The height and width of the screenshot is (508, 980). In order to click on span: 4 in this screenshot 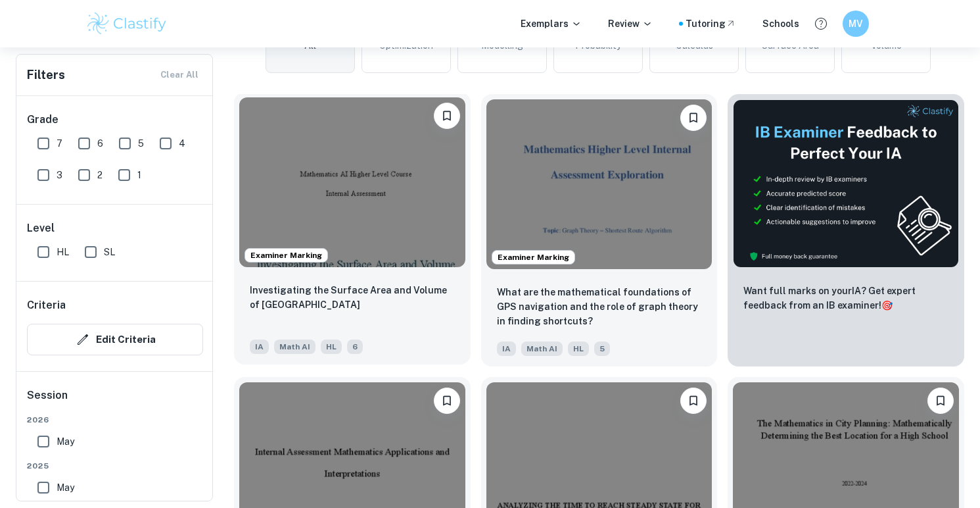, I will do `click(182, 143)`.